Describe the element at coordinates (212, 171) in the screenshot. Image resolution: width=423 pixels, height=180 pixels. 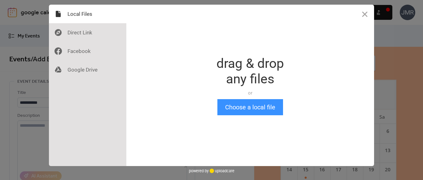
I see `div: powered by` at that location.